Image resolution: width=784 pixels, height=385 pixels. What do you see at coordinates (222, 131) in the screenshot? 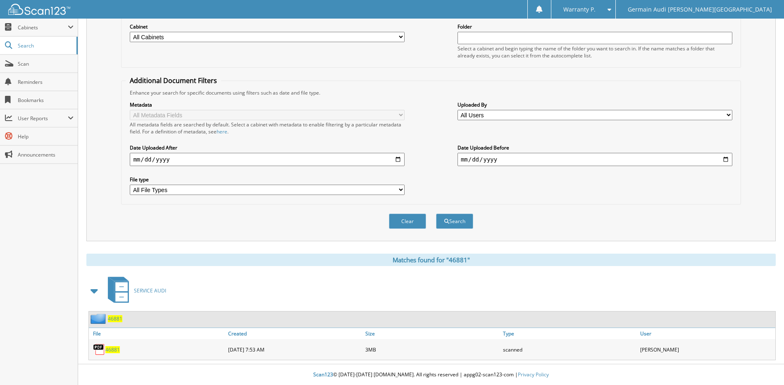
I see `a: here` at bounding box center [222, 131].